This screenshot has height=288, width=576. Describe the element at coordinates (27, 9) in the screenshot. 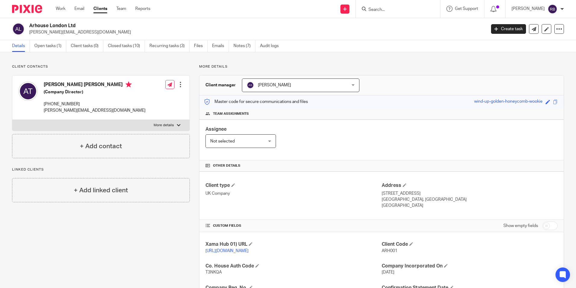

I see `img: Pixie` at that location.